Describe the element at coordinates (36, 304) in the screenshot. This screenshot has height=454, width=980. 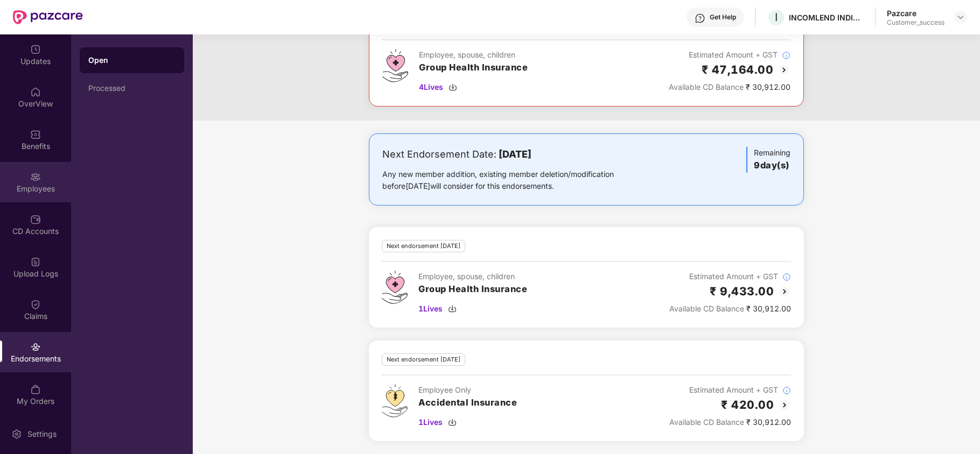
I see `img: svg+xml;base64,PHN2ZyBpZD0iQ2xhaW0iIHhtbG5zPSJodHRwOi8vd3d3LnczLm9yZy8yMDAwL3N2ZyIgd2lkdGg9IjIwIi...` at that location.